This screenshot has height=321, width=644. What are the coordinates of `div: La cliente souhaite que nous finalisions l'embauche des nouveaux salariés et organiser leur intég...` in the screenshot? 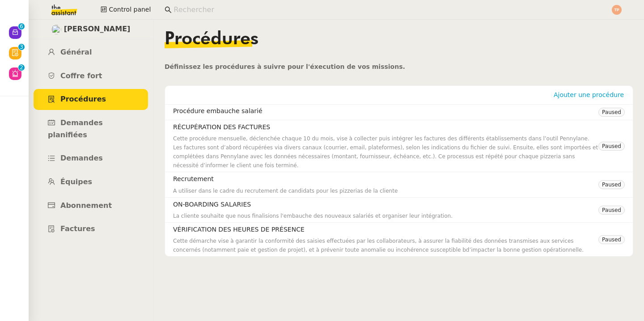 It's located at (386, 216).